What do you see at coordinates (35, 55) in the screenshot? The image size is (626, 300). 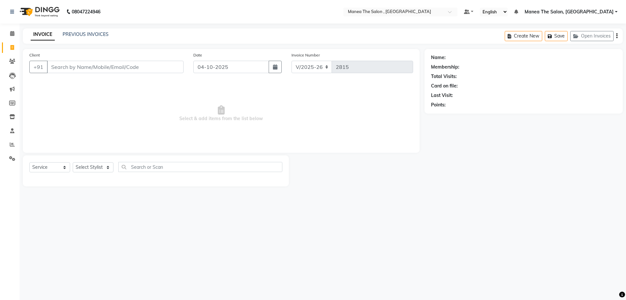 I see `label: Client` at bounding box center [35, 55].